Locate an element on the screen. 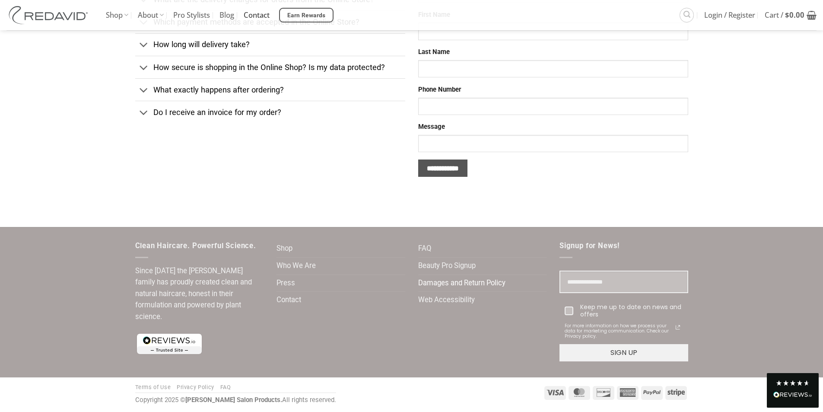 The width and height of the screenshot is (823, 412). span: Earn Rewards is located at coordinates (306, 16).